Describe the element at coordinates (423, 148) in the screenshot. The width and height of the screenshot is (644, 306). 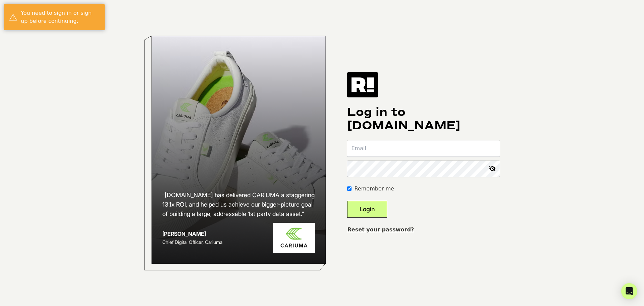
I see `input: Email` at that location.